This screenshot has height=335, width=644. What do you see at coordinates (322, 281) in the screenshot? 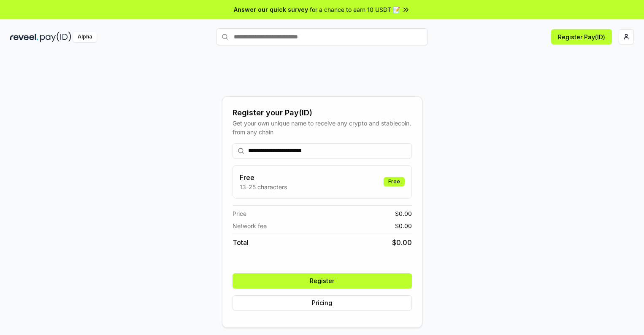
I see `button: Register` at bounding box center [322, 281].